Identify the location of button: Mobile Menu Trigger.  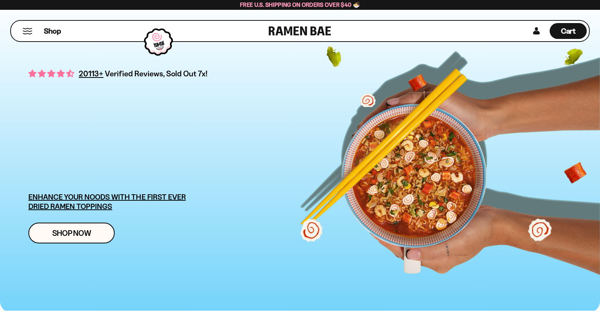
(27, 31).